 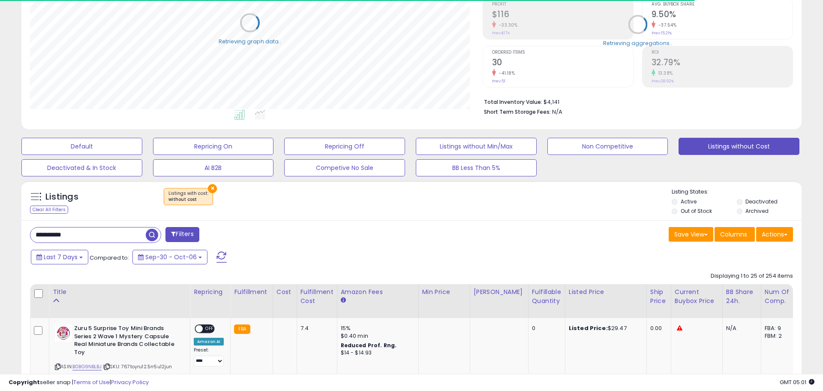 I want to click on button: Competive No Sale, so click(x=345, y=168).